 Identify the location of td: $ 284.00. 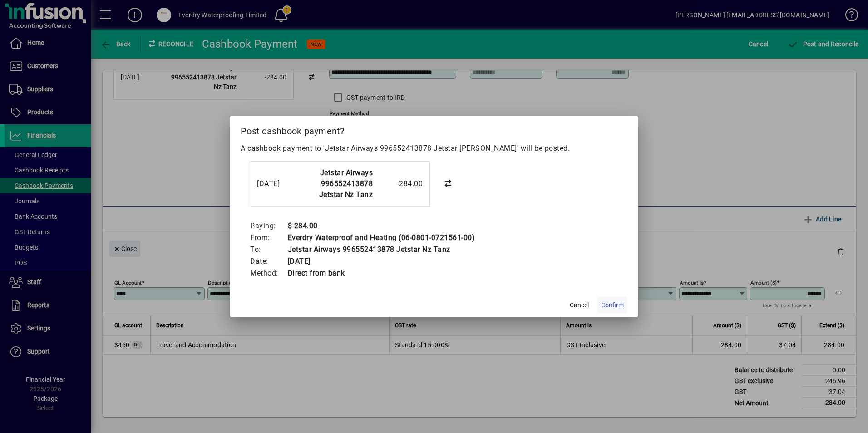
(381, 226).